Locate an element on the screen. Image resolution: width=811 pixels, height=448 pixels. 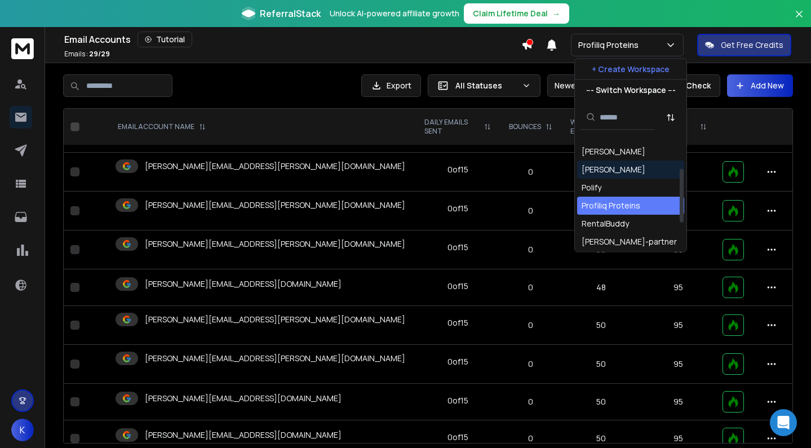
p: --- Switch Workspace --- is located at coordinates (631, 90).